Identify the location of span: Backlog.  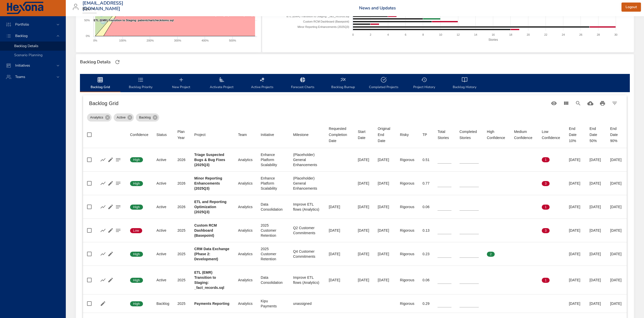
(145, 118).